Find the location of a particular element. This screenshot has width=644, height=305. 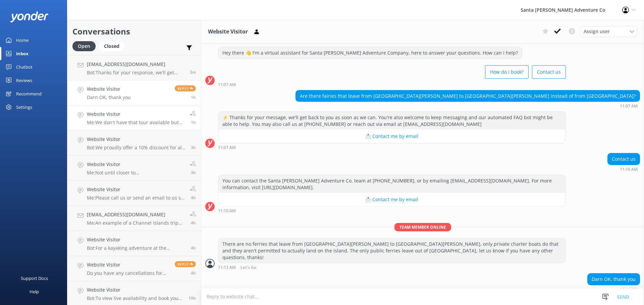

span: Oct 14 2025 11:10am (UTC -07:00) America/Tijuana is located at coordinates (193, 122).